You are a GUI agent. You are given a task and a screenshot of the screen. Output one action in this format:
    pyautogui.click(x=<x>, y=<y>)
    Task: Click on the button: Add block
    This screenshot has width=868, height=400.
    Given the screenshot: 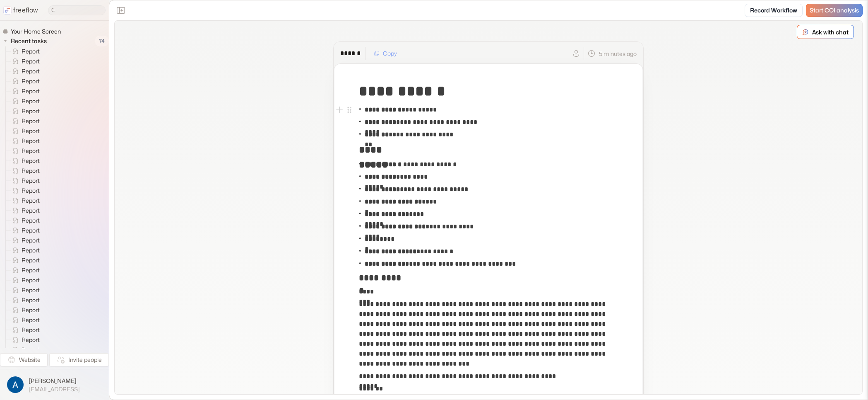 What is the action you would take?
    pyautogui.click(x=339, y=110)
    